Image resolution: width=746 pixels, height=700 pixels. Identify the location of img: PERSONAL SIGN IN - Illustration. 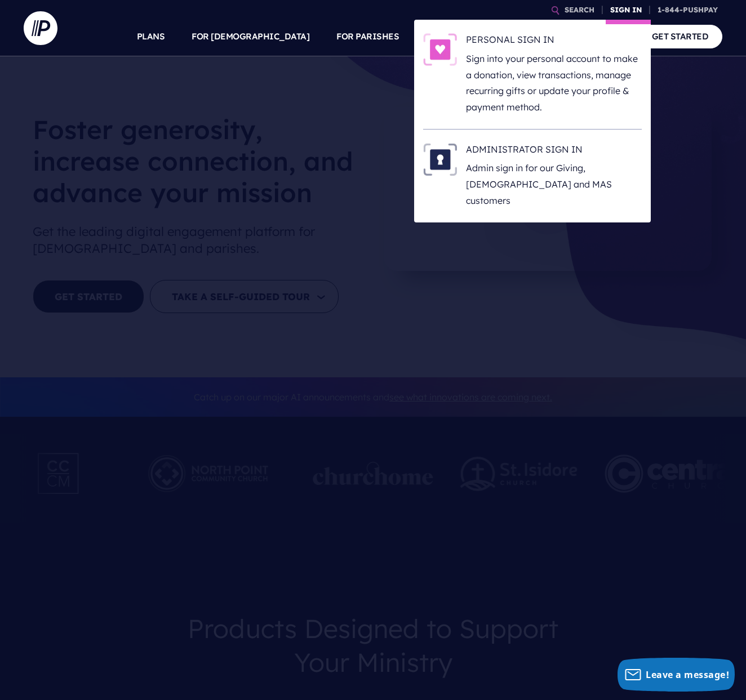
(440, 49).